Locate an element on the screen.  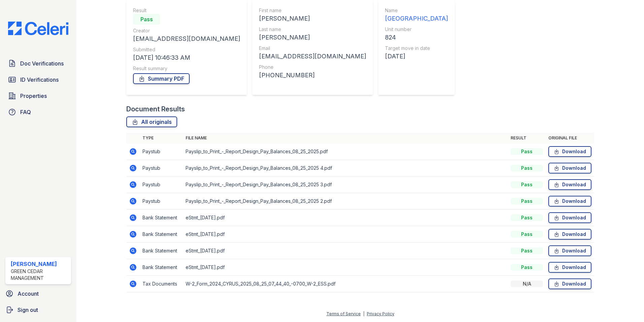
a: Account is located at coordinates (38, 293).